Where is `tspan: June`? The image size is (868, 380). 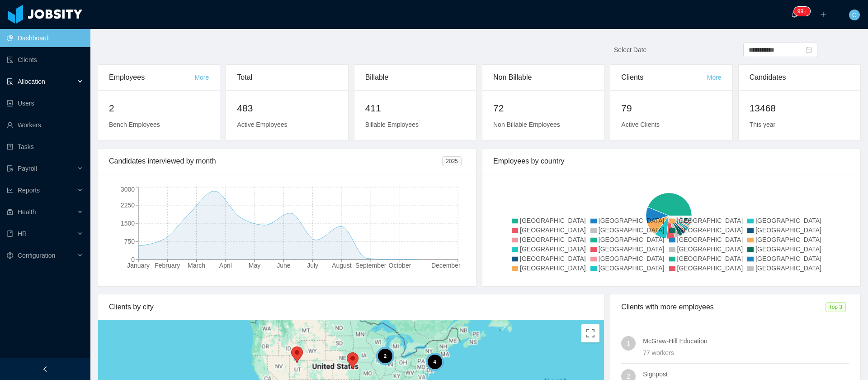
tspan: June is located at coordinates (284, 266).